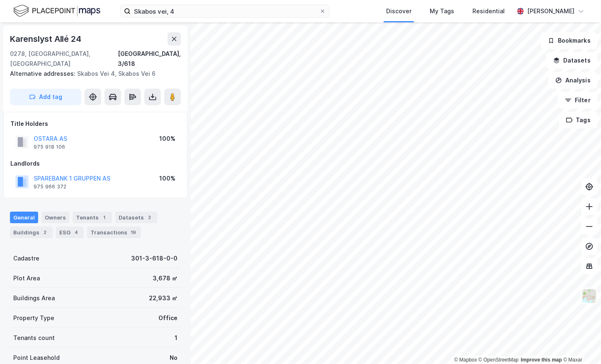  I want to click on div: Buildings, so click(31, 232).